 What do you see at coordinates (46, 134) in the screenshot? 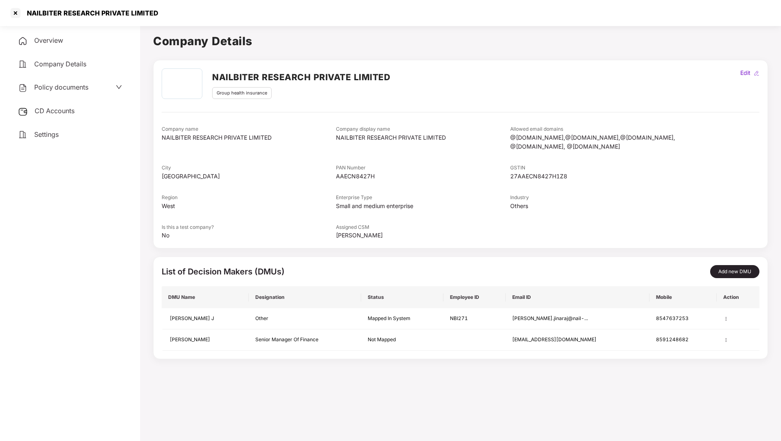
I see `span: Settings` at bounding box center [46, 134].